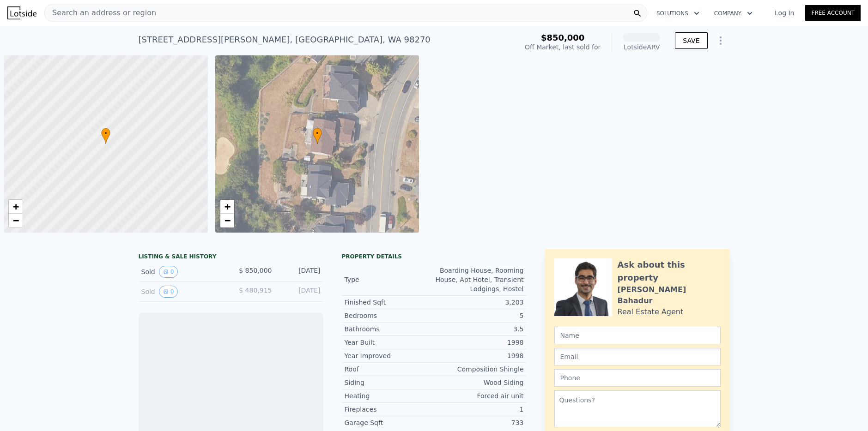 Image resolution: width=868 pixels, height=431 pixels. I want to click on input: Phone, so click(638, 378).